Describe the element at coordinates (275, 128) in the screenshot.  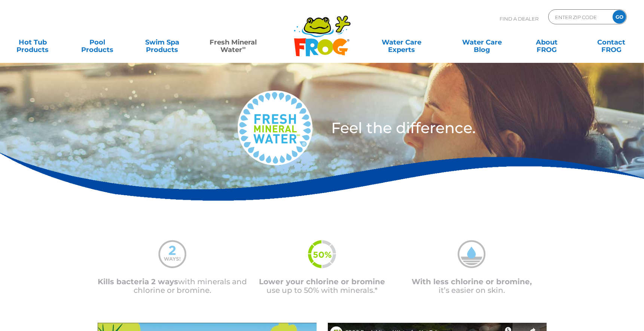
I see `img: fresh-mineral-water-logo-medium` at that location.